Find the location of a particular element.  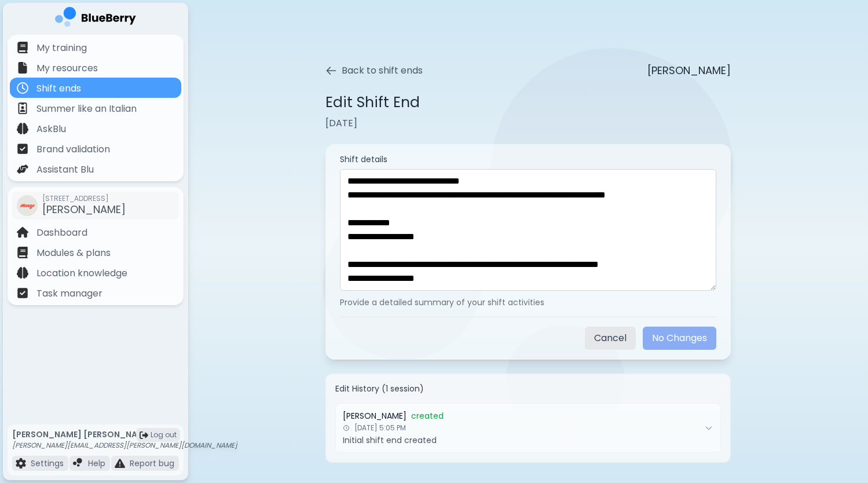

p: Dashboard is located at coordinates (62, 232).